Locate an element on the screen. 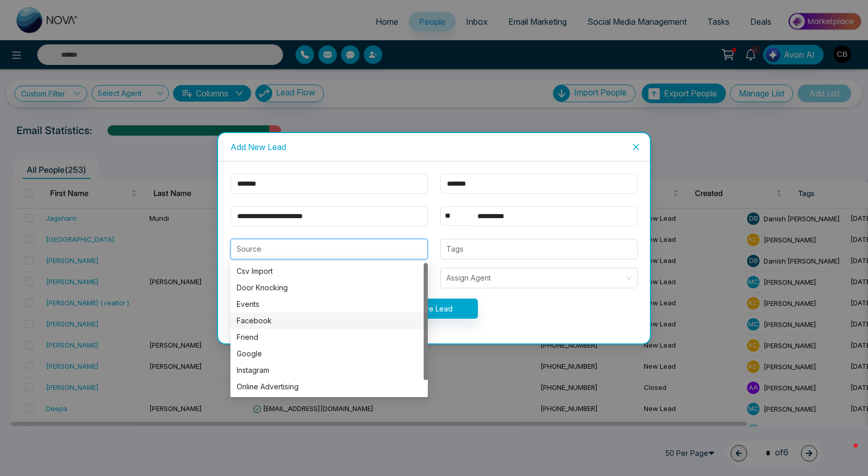 Image resolution: width=868 pixels, height=476 pixels. div: Google is located at coordinates (329, 354).